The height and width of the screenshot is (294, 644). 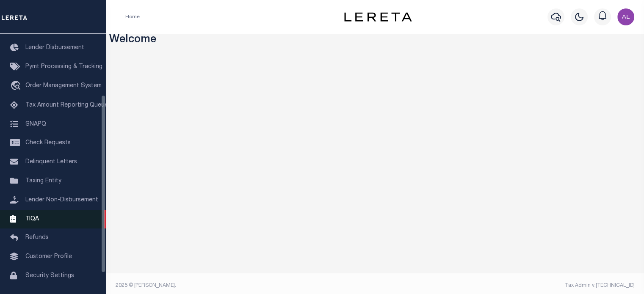 I want to click on span: Taxing Entity, so click(x=43, y=181).